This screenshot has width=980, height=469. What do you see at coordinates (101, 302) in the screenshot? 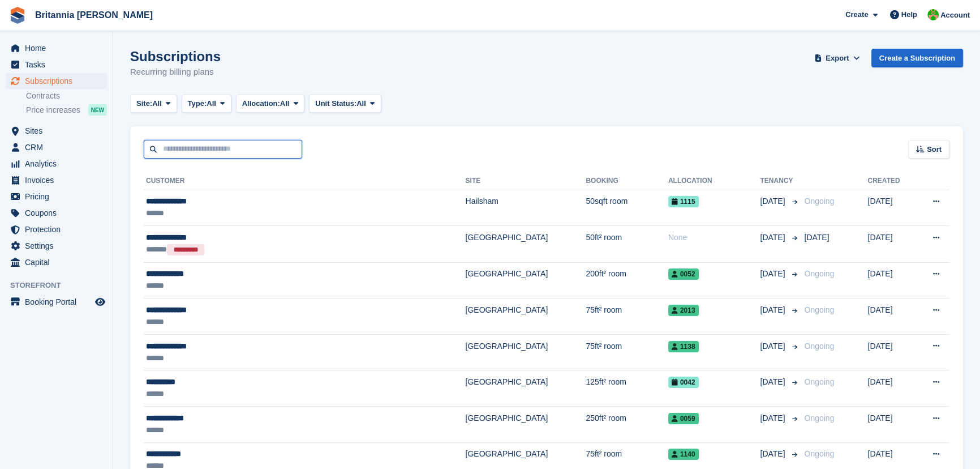
I see `a: Preview store` at bounding box center [101, 302].